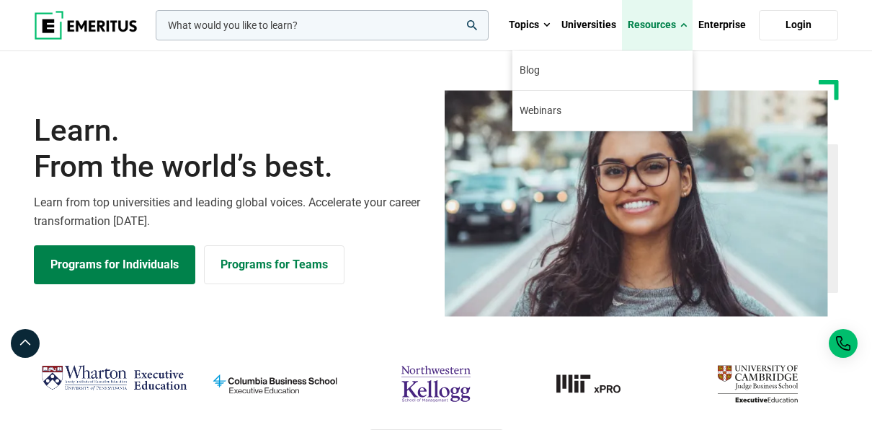  What do you see at coordinates (275, 384) in the screenshot?
I see `a: columbia-business-school` at bounding box center [275, 384].